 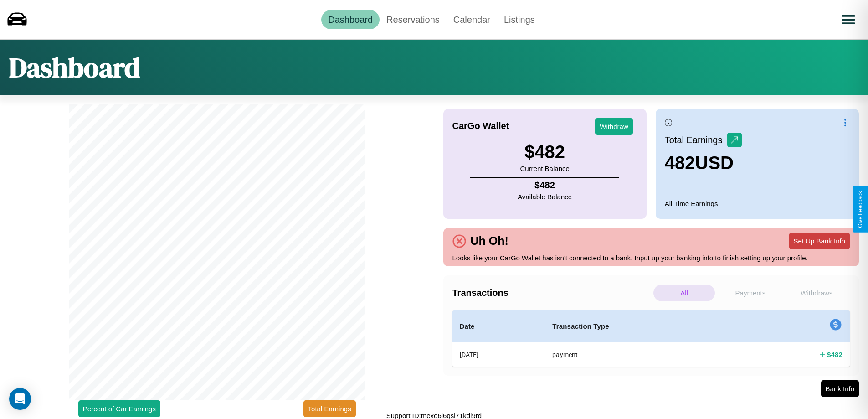 I want to click on p: All Time Earnings, so click(x=757, y=203).